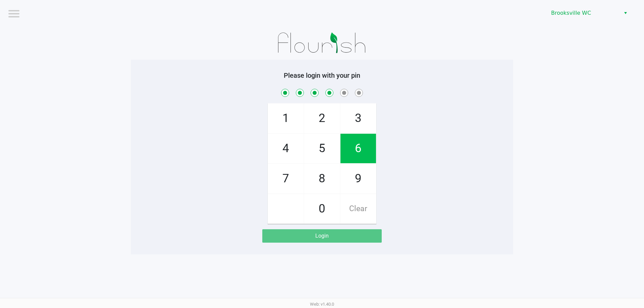 This screenshot has height=308, width=644. I want to click on span: 5, so click(322, 149).